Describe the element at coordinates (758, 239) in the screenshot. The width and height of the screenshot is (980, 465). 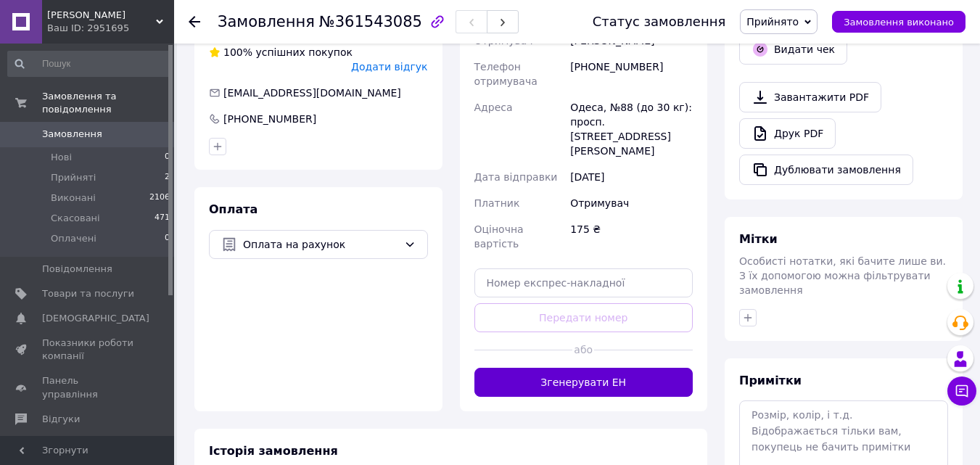
I see `span: Мітки` at that location.